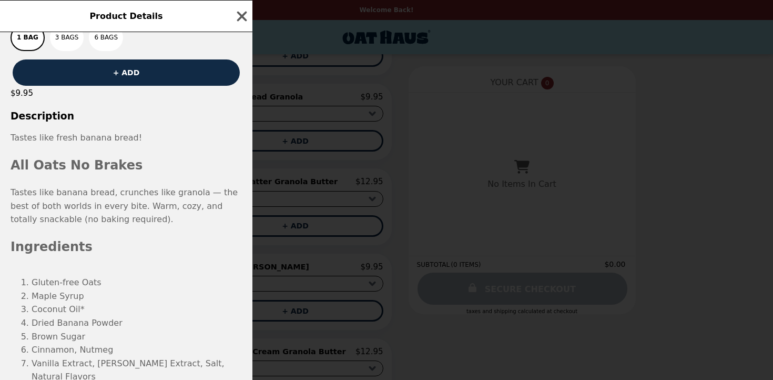 This screenshot has height=380, width=773. What do you see at coordinates (27, 37) in the screenshot?
I see `button: 1 Bag` at bounding box center [27, 37].